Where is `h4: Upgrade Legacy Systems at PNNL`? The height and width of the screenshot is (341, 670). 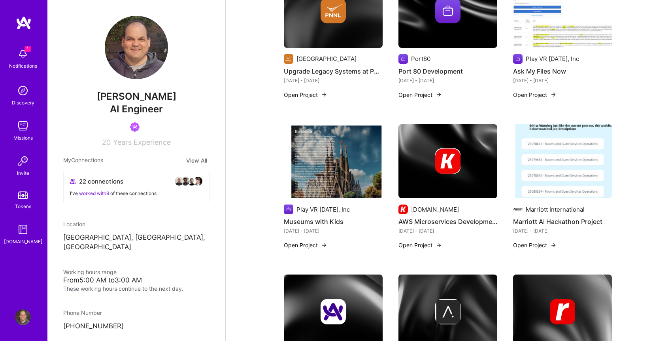
h4: Upgrade Legacy Systems at PNNL is located at coordinates (333, 71).